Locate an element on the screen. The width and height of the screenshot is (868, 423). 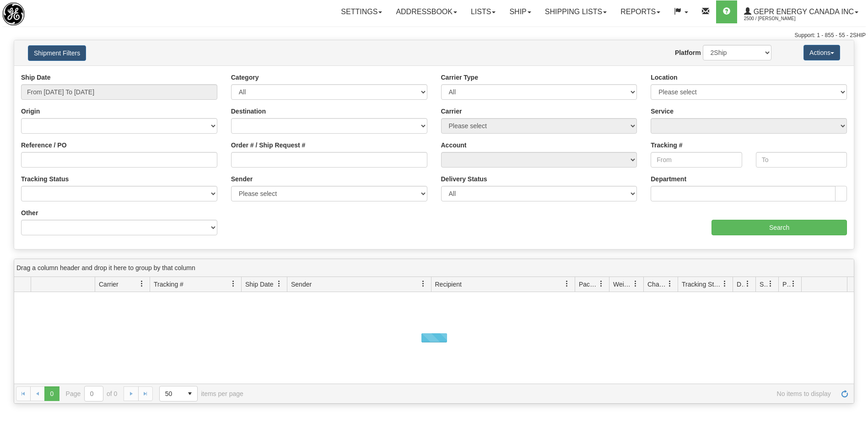
span: Carrier is located at coordinates (108, 284).